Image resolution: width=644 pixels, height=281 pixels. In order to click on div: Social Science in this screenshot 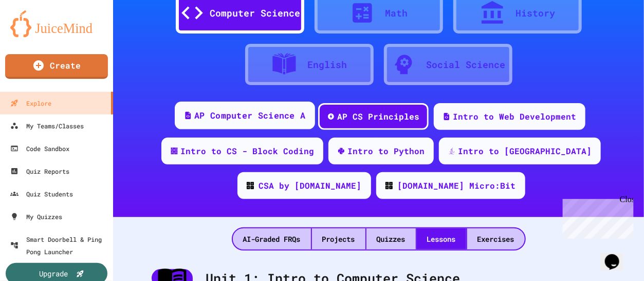, I will do `click(466, 65)`.